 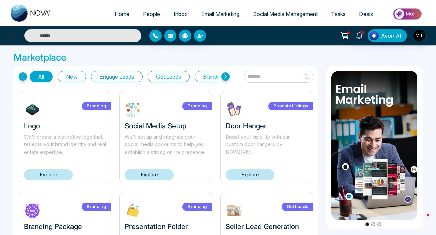 What do you see at coordinates (266, 227) in the screenshot?
I see `h3: Seller Lead Generation` at bounding box center [266, 227].